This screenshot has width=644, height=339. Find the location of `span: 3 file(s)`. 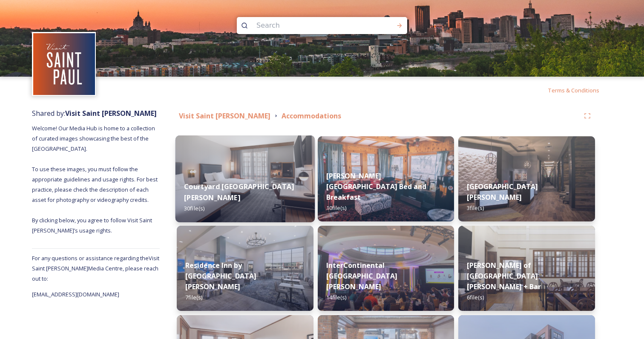

span: 3 file(s) is located at coordinates (476, 208).